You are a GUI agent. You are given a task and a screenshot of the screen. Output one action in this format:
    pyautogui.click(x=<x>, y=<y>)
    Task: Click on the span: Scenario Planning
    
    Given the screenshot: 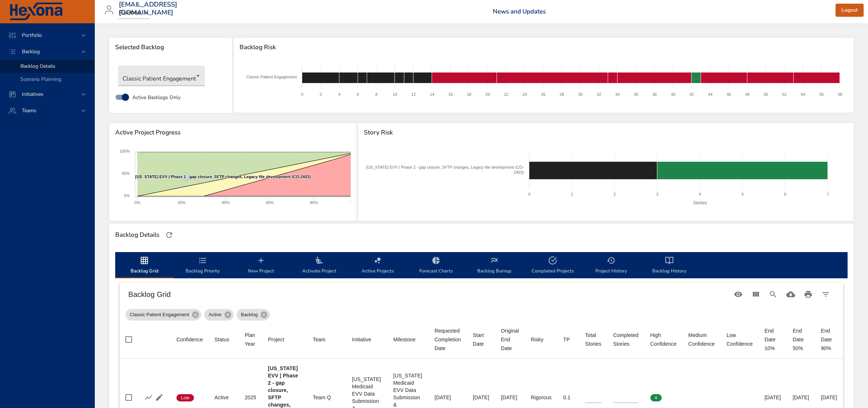 What is the action you would take?
    pyautogui.click(x=41, y=79)
    